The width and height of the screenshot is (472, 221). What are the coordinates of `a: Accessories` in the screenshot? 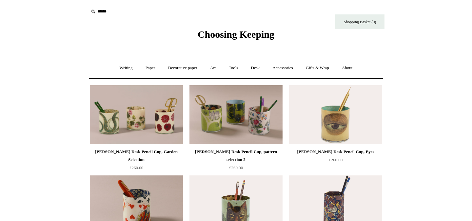 It's located at (283, 68).